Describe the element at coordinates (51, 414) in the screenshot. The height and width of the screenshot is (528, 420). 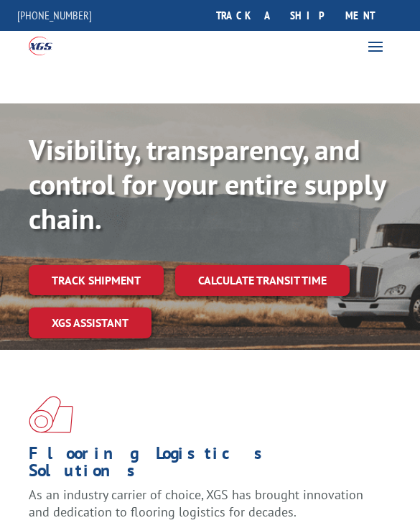
I see `img: xgs-icon-total-supply-chain-intelligence-red` at that location.